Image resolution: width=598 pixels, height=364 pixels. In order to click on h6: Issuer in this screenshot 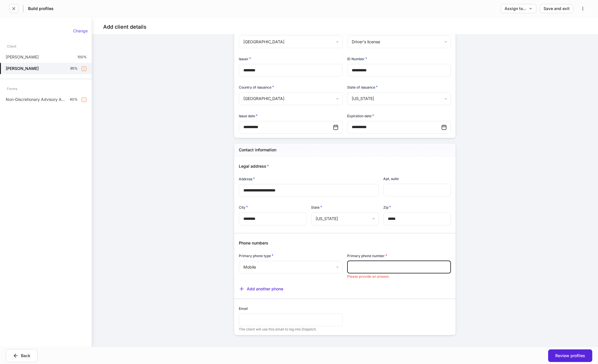, I will do `click(245, 59)`.